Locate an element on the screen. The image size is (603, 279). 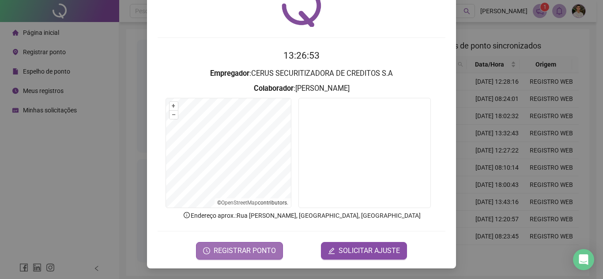
strong: Empregador is located at coordinates (229, 73).